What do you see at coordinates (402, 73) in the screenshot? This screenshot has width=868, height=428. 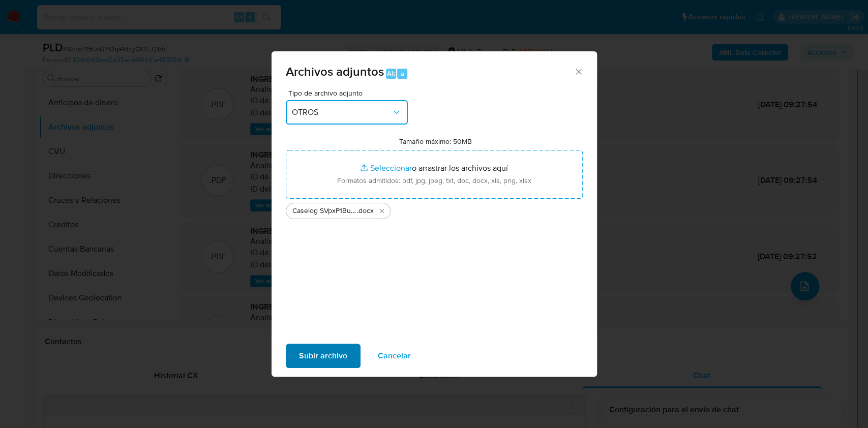 I see `span: a` at bounding box center [402, 73].